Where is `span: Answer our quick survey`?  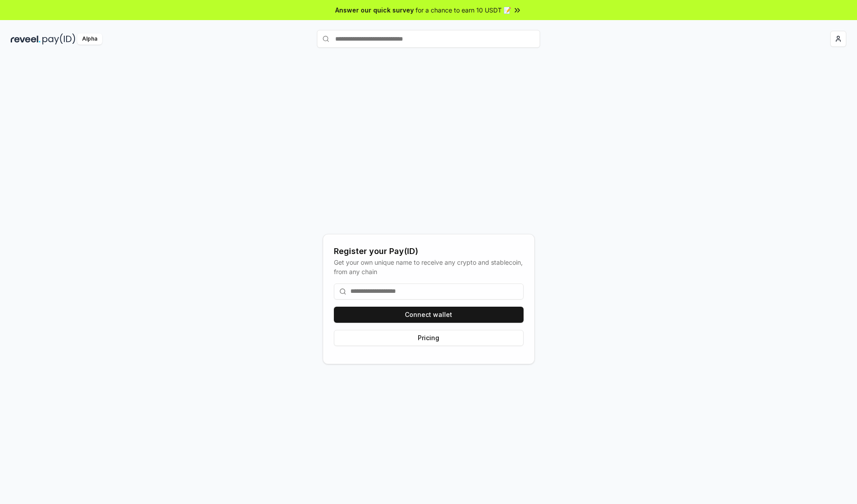 span: Answer our quick survey is located at coordinates (374, 10).